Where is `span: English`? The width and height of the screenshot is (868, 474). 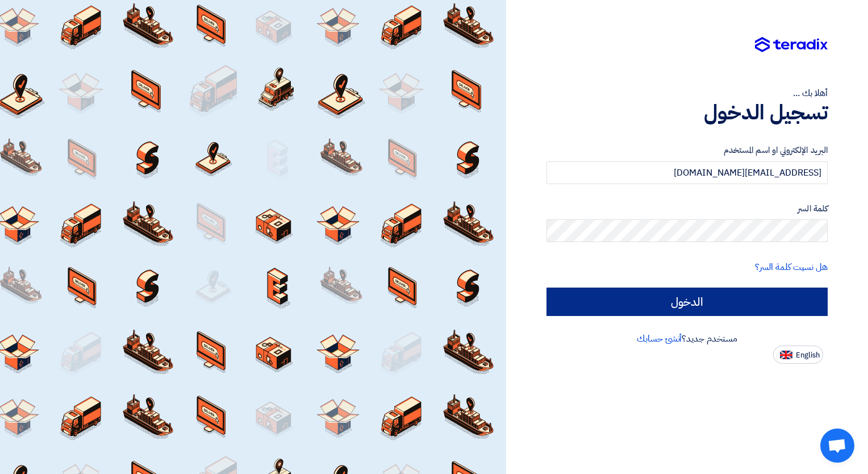
span: English is located at coordinates (808, 355).